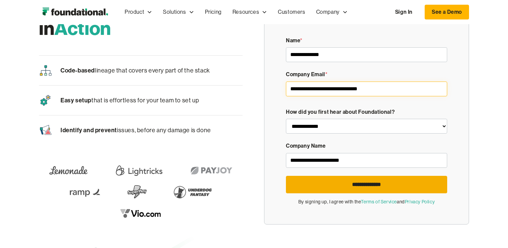 The width and height of the screenshot is (508, 248). Describe the element at coordinates (141, 214) in the screenshot. I see `img: vio logo` at that location.